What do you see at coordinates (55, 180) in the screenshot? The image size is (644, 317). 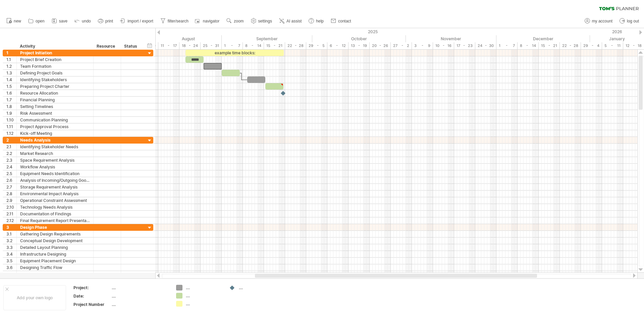 I see `div: Analysis of Incoming/Outgoing Goods` at bounding box center [55, 180].